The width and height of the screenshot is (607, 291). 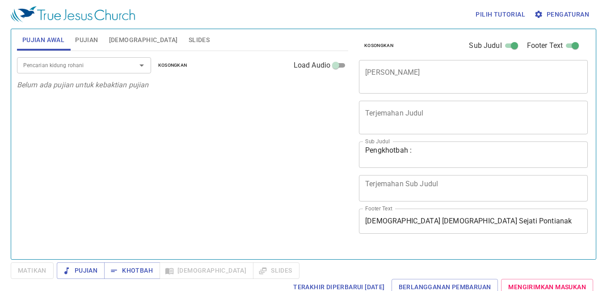 I want to click on button: Open, so click(x=142, y=65).